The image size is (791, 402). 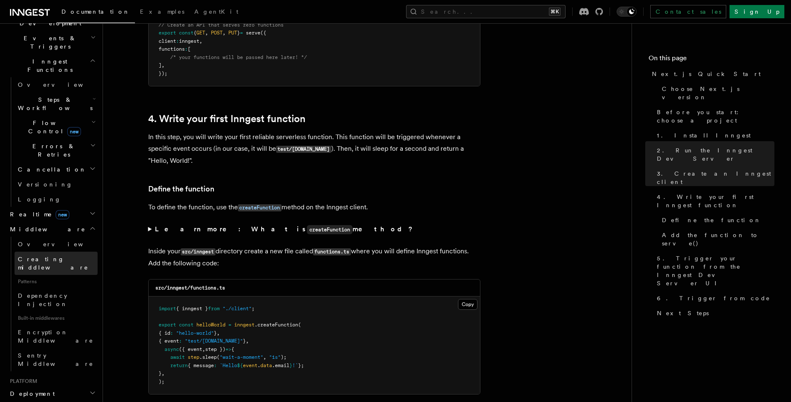 What do you see at coordinates (74, 132) in the screenshot?
I see `span: new` at bounding box center [74, 132].